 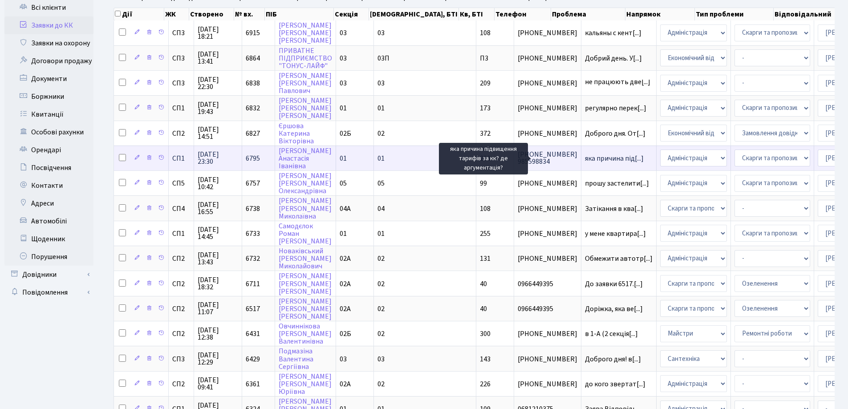 I want to click on span: 300, so click(x=485, y=334).